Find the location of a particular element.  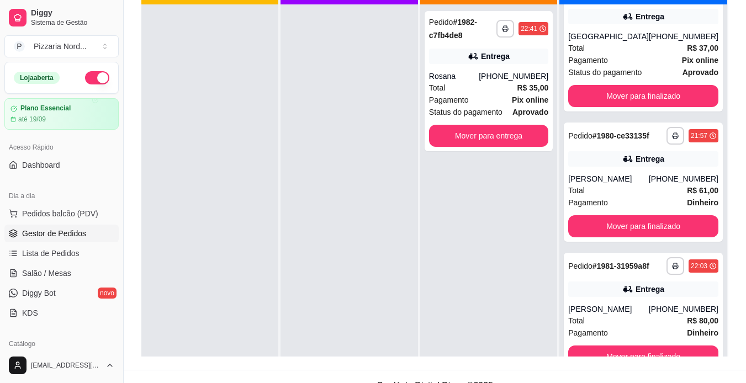

article: até 19/09 is located at coordinates (32, 119).